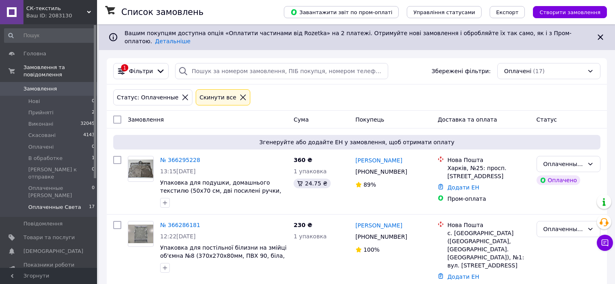 Image resolution: width=615 pixels, height=284 pixels. Describe the element at coordinates (569, 12) in the screenshot. I see `span: Створити замовлення` at that location.